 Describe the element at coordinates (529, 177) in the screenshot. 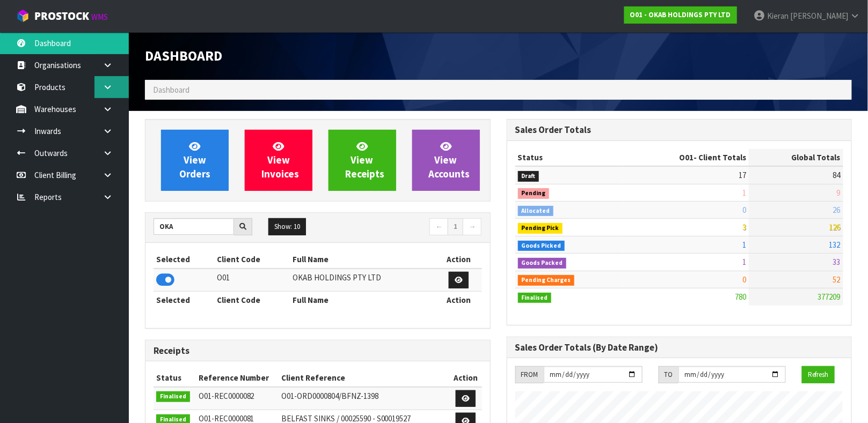

I see `span: Draft` at that location.